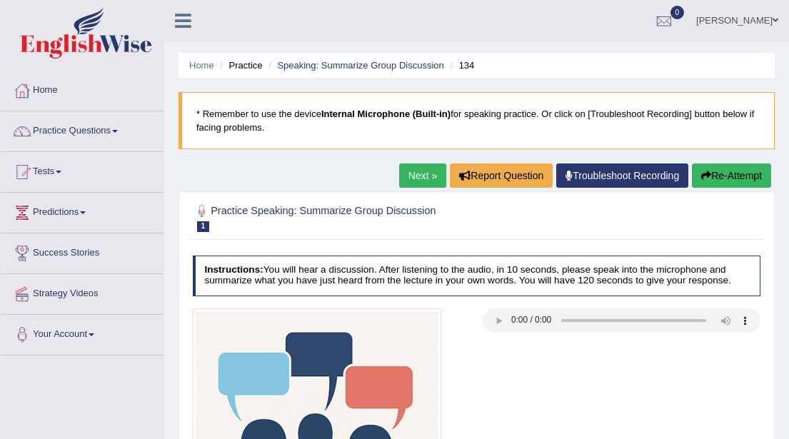  What do you see at coordinates (82, 251) in the screenshot?
I see `a: Success Stories` at bounding box center [82, 251].